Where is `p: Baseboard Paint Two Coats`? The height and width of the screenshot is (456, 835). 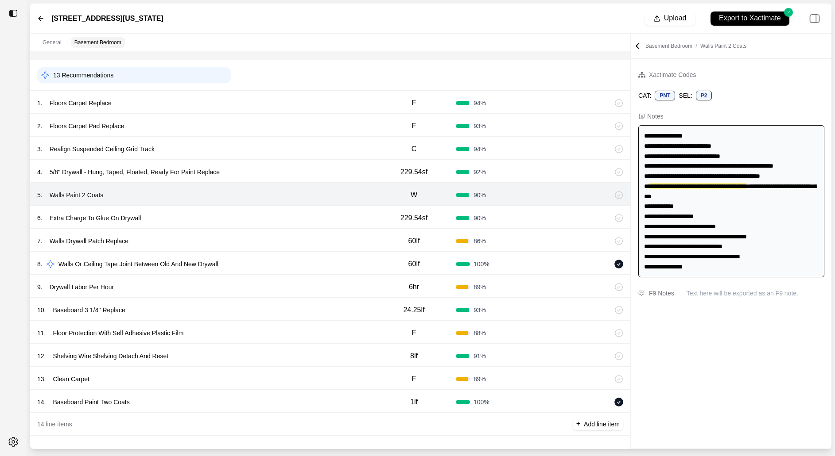
p: Baseboard Paint Two Coats is located at coordinates (91, 402).